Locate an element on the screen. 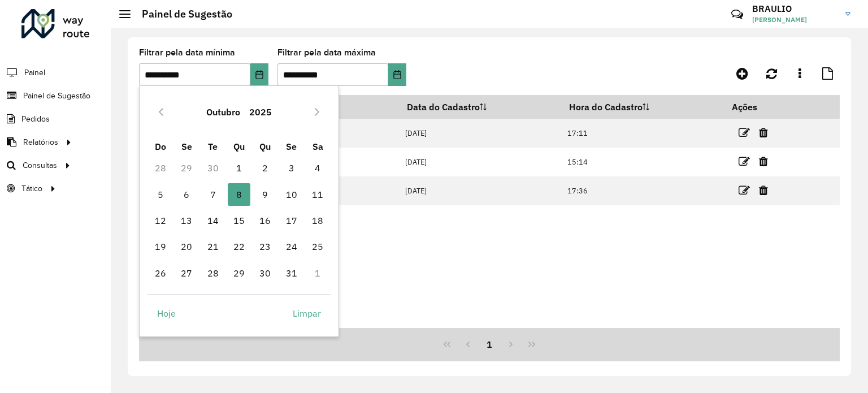 This screenshot has width=868, height=393. a: Contato Rápido is located at coordinates (737, 14).